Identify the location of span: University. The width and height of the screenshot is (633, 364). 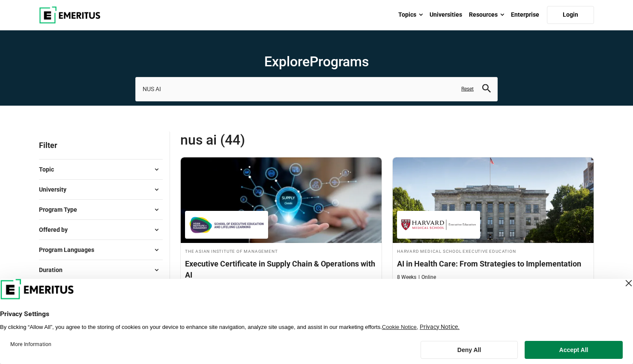
(56, 189).